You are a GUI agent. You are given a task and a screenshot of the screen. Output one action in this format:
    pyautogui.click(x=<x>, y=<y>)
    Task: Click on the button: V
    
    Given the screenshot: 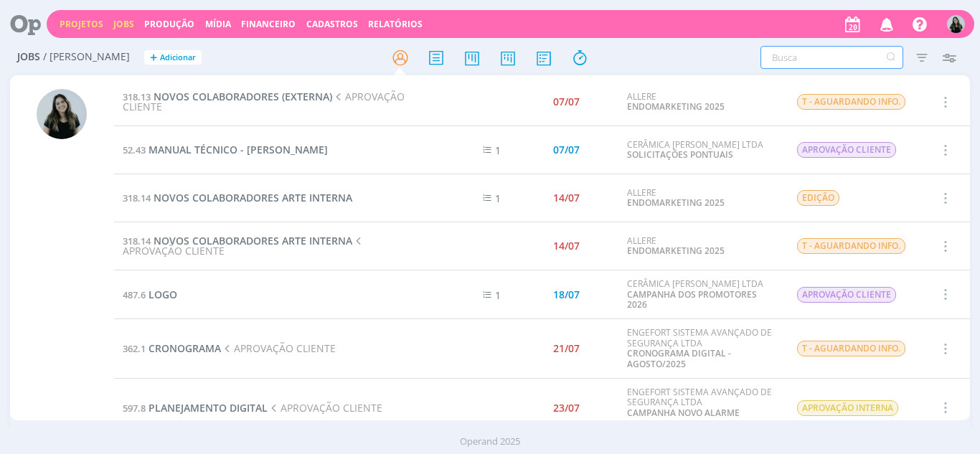 What is the action you would take?
    pyautogui.click(x=956, y=24)
    